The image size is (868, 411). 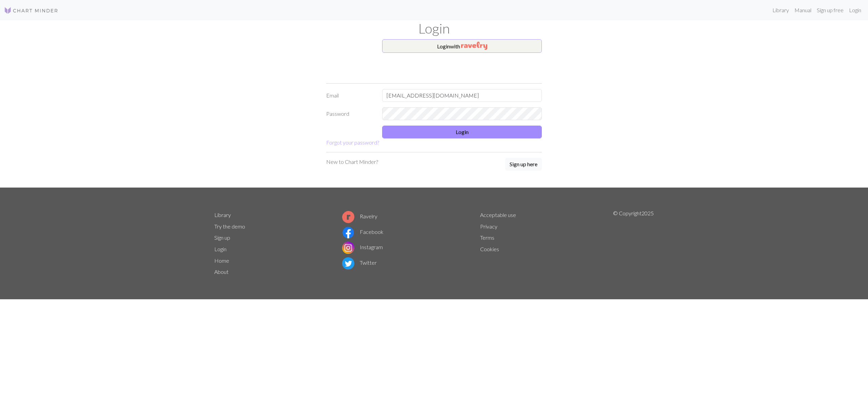 I want to click on a: Sign up, so click(x=222, y=238).